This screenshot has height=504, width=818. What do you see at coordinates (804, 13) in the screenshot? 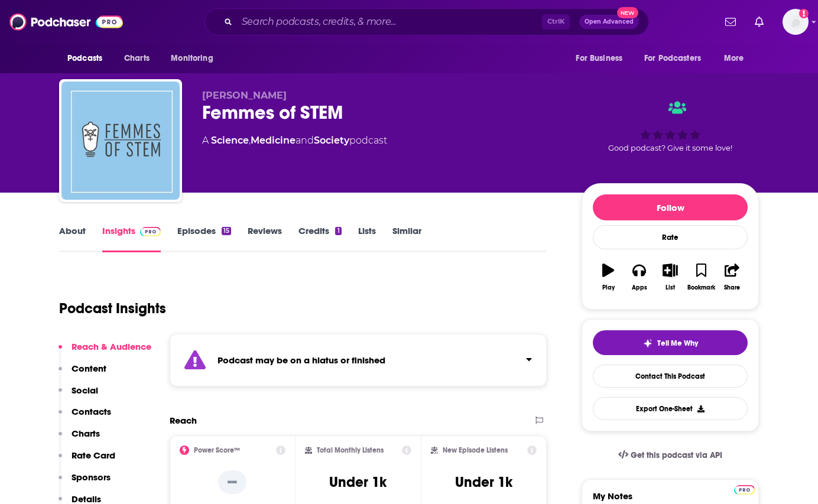
I see `svg: Add a profile image` at bounding box center [804, 13].